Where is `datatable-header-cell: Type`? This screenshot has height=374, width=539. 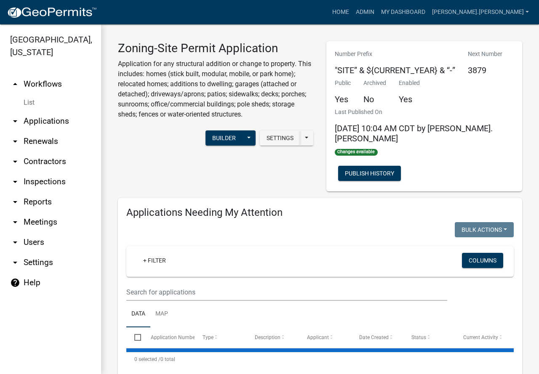
datatable-header-cell: Type is located at coordinates (221, 338).